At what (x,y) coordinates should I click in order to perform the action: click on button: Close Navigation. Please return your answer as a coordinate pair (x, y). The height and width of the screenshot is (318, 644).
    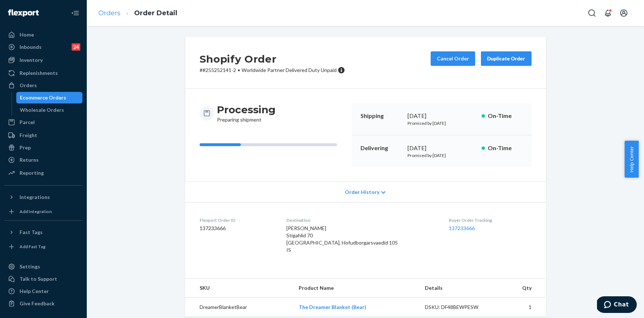
    Looking at the image, I should click on (75, 13).